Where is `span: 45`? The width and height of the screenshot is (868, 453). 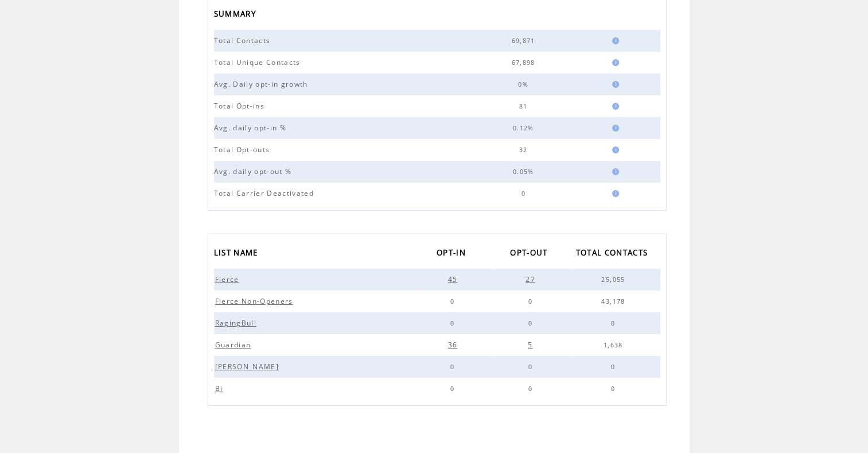
span: 45 is located at coordinates (455, 279).